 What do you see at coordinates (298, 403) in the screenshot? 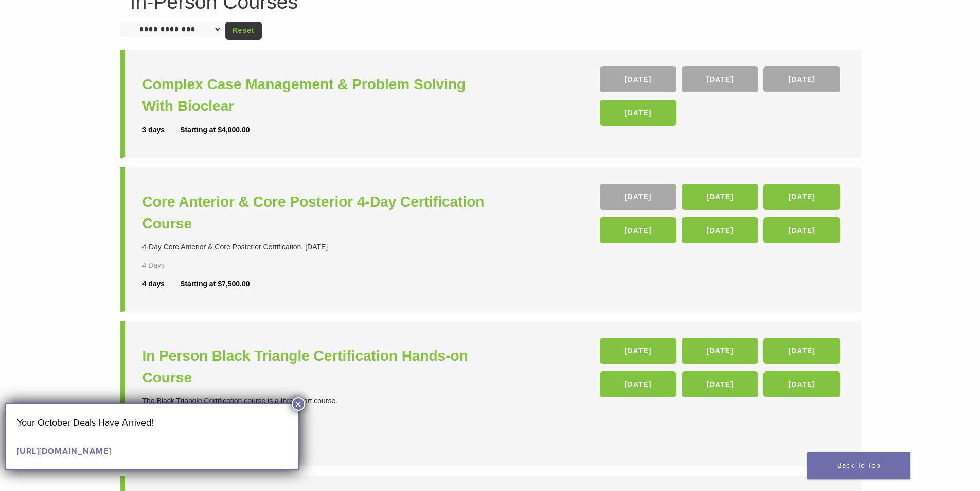
I see `button: Close` at bounding box center [298, 403].